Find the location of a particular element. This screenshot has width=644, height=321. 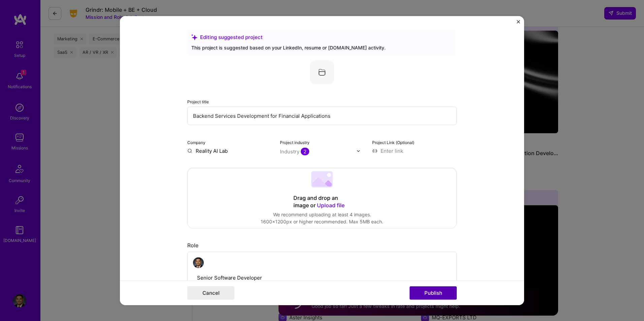

i: icon SuggestedTeams is located at coordinates (194, 37).